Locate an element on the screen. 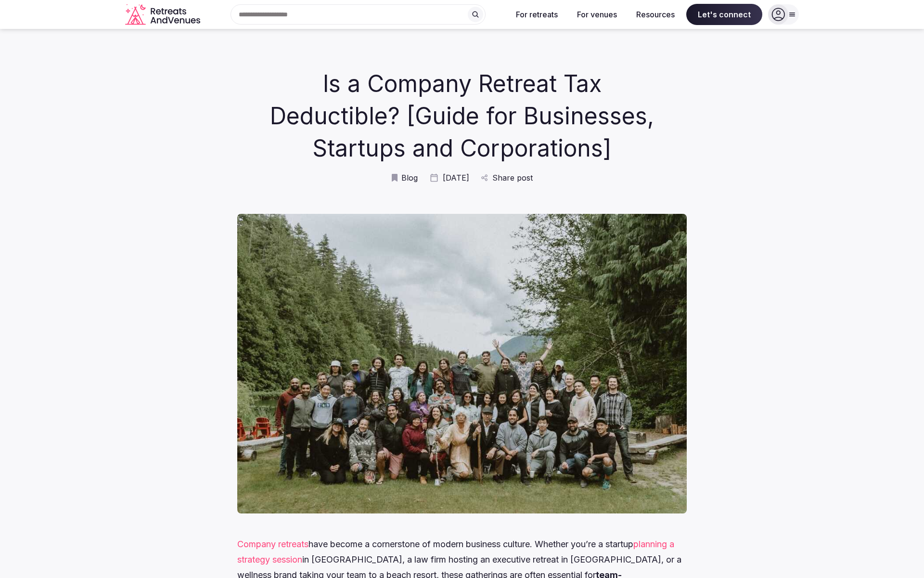  button: For retreats is located at coordinates (537, 15).